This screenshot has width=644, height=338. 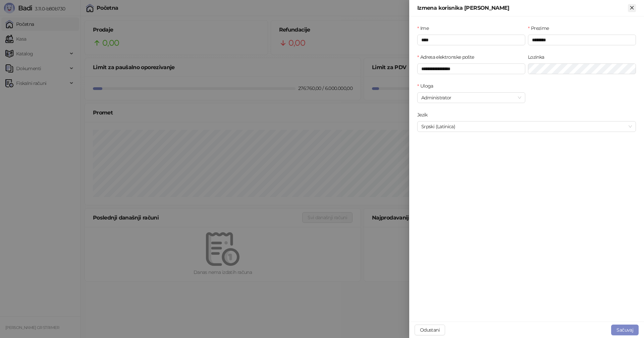 I want to click on button: Odustani, so click(x=430, y=330).